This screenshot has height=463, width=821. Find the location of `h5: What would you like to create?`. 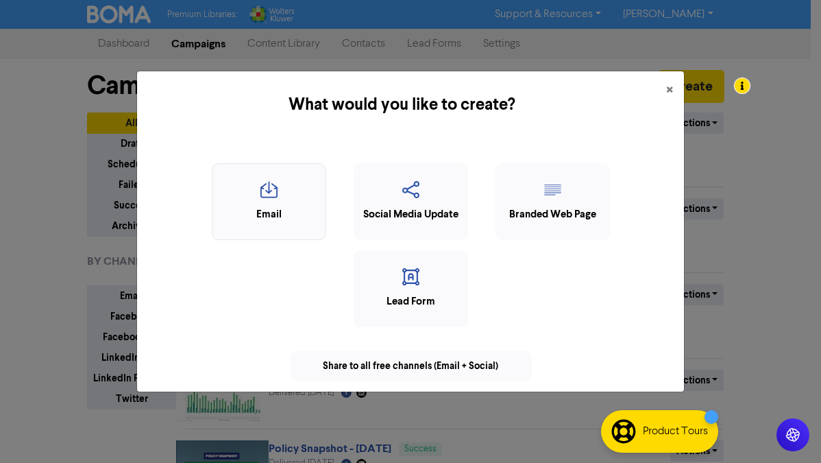

h5: What would you like to create? is located at coordinates (402, 105).